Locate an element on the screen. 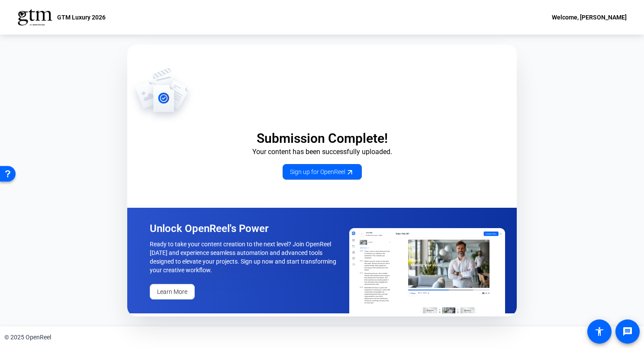 Image resolution: width=644 pixels, height=348 pixels. p: GTM Luxury 2026 is located at coordinates (81, 17).